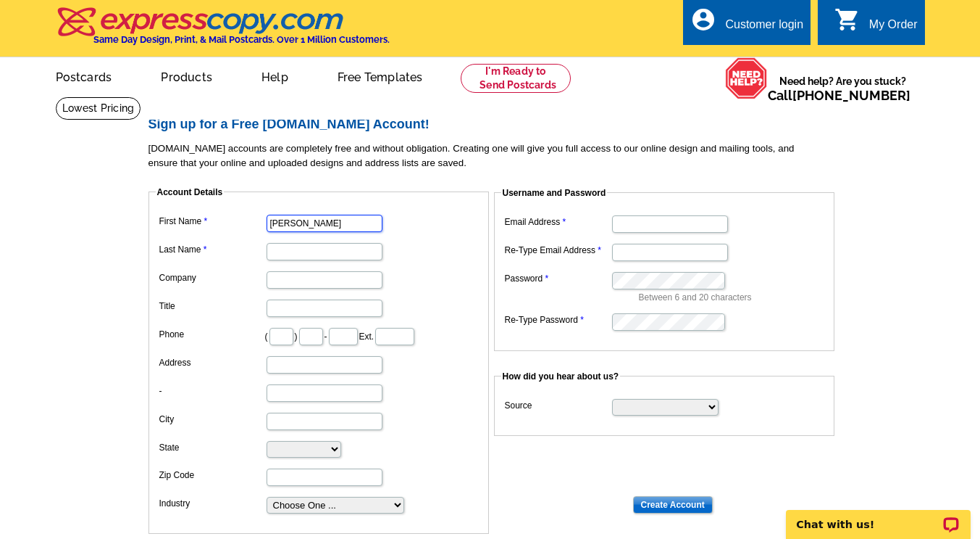 The height and width of the screenshot is (539, 980). What do you see at coordinates (847, 20) in the screenshot?
I see `i: shopping_cart` at bounding box center [847, 20].